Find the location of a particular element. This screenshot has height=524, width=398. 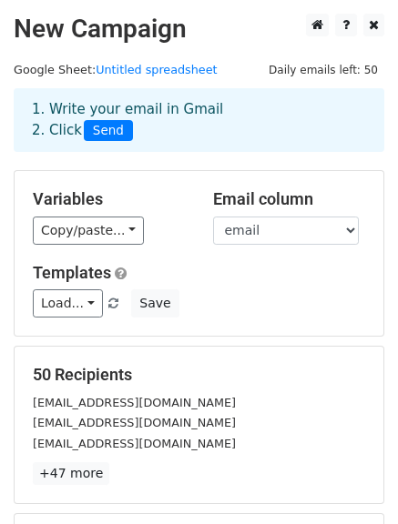

h2: New Campaign is located at coordinates (198, 29).